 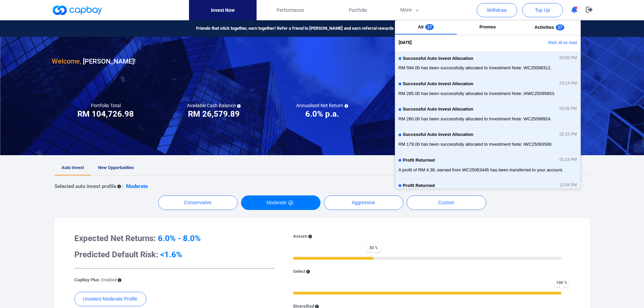 What do you see at coordinates (290, 10) in the screenshot?
I see `span: Performance` at bounding box center [290, 10].